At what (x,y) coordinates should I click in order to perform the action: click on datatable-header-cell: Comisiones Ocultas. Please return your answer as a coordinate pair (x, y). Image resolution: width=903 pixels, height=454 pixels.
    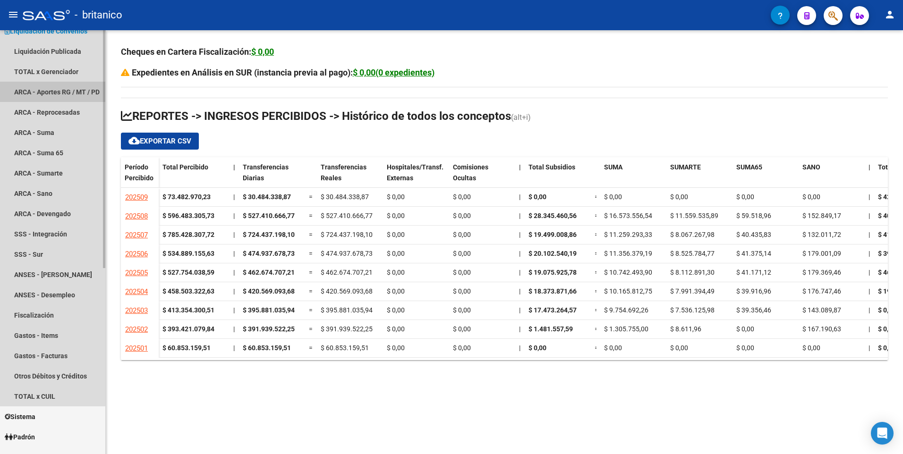
    Looking at the image, I should click on (482, 177).